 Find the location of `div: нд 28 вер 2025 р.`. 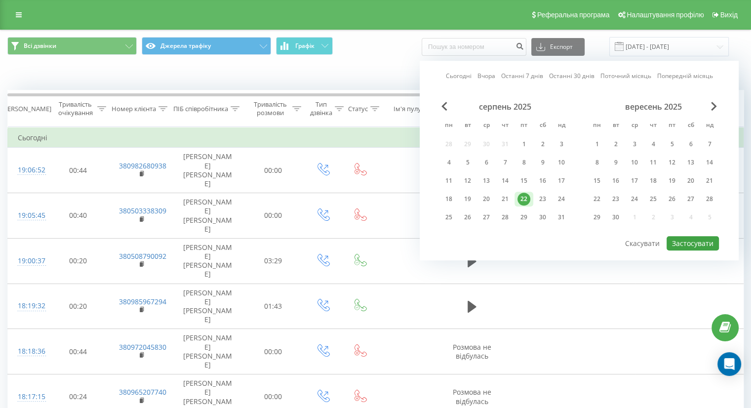

div: нд 28 вер 2025 р. is located at coordinates (709, 199).